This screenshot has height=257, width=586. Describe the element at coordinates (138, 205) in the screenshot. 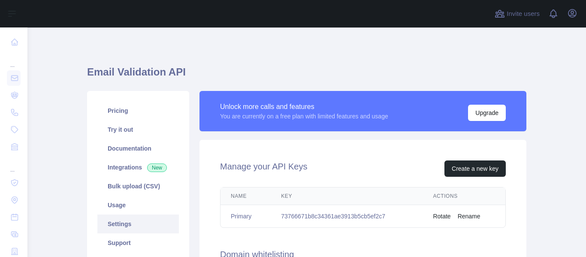

I see `a: Usage` at that location.